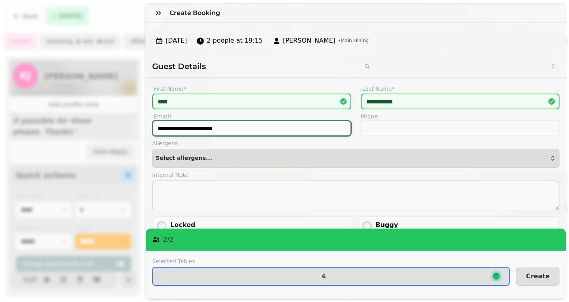 The height and width of the screenshot is (302, 569). I want to click on p: 2 / 2, so click(168, 240).